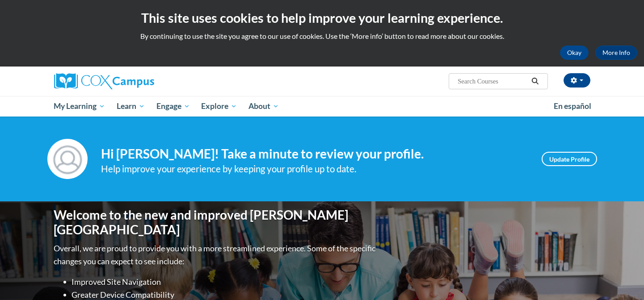 This screenshot has width=644, height=300. What do you see at coordinates (570, 159) in the screenshot?
I see `a: Update Profile` at bounding box center [570, 159].